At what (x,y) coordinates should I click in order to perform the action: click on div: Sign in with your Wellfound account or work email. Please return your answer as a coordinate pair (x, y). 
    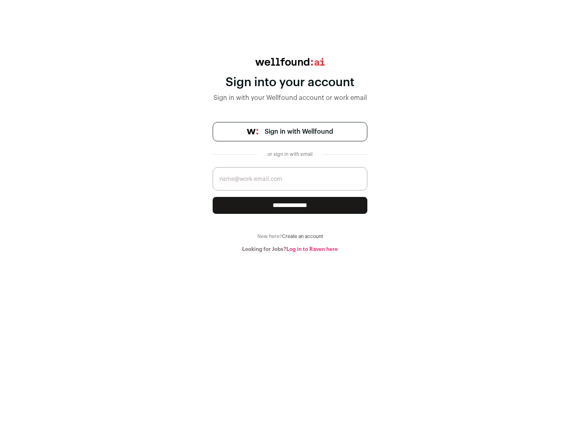
    Looking at the image, I should click on (290, 98).